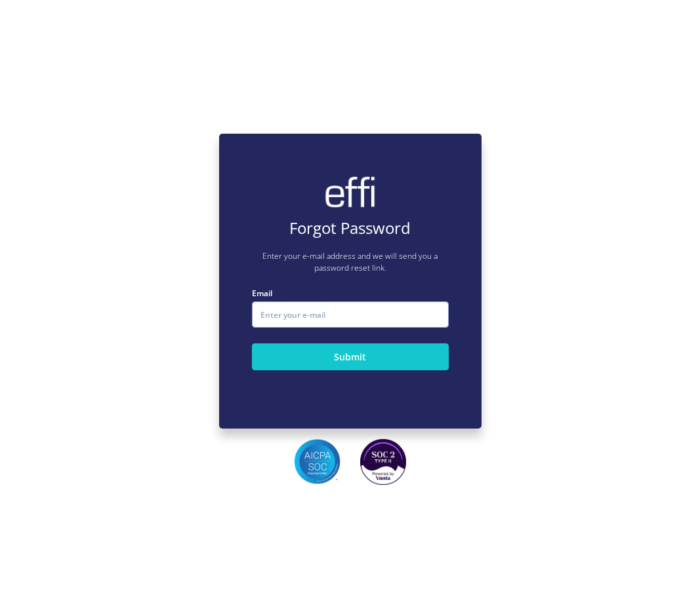 This screenshot has width=700, height=614. What do you see at coordinates (350, 315) in the screenshot?
I see `input: Enter your e-mail` at bounding box center [350, 315].